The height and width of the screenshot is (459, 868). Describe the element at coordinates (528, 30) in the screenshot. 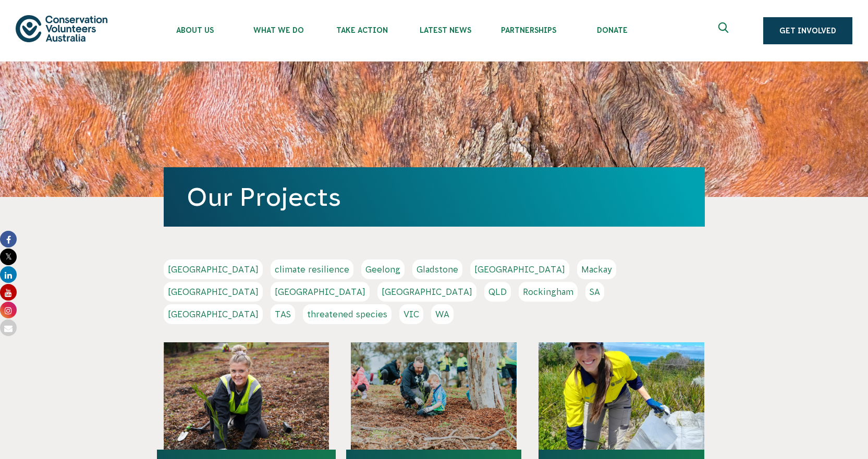

I see `span: Partnerships` at that location.